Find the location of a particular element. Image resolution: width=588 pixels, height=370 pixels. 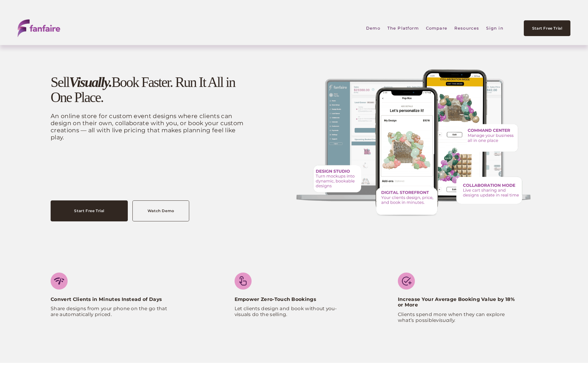

p: Let clients design and book without you- visuals do the selling. is located at coordinates (294, 311).